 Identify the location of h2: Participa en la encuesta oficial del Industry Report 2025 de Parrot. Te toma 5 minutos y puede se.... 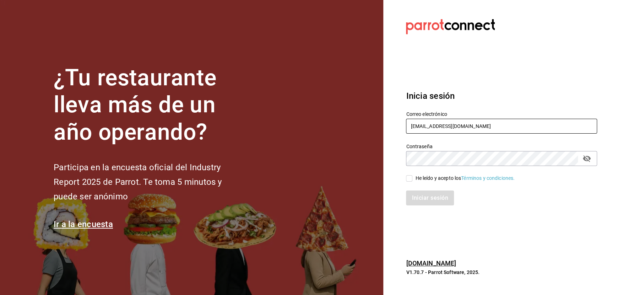
(150, 182).